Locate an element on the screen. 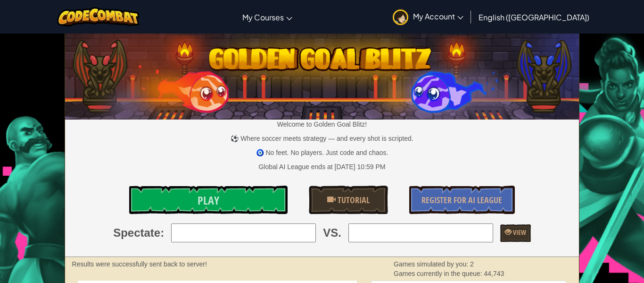 The width and height of the screenshot is (644, 283). img: Golden Goal is located at coordinates (322, 75).